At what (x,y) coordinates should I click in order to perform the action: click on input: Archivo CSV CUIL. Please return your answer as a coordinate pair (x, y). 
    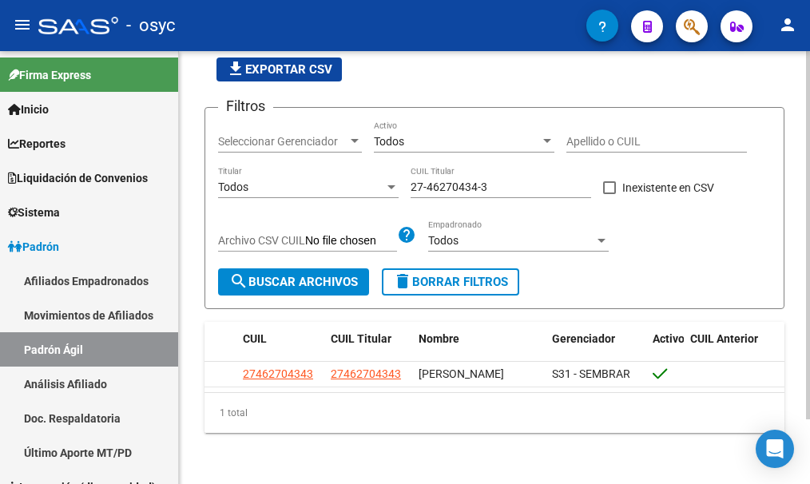
    Looking at the image, I should click on (351, 241).